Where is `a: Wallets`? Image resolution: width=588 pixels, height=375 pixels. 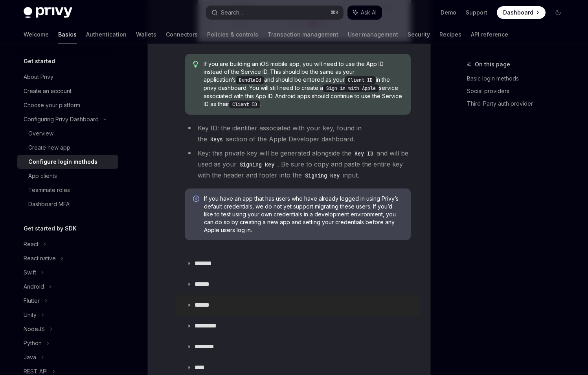
a: Wallets is located at coordinates (146, 34).